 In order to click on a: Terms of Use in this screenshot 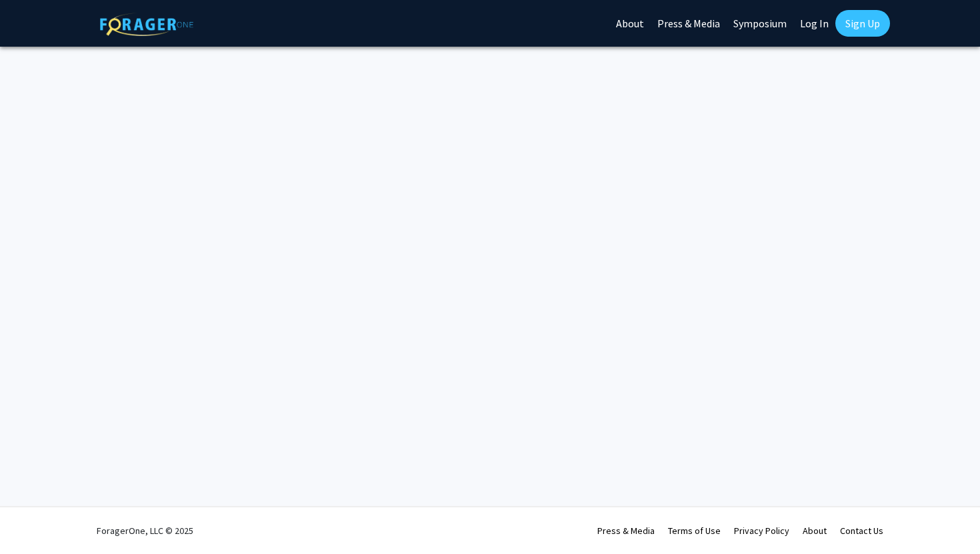, I will do `click(694, 531)`.